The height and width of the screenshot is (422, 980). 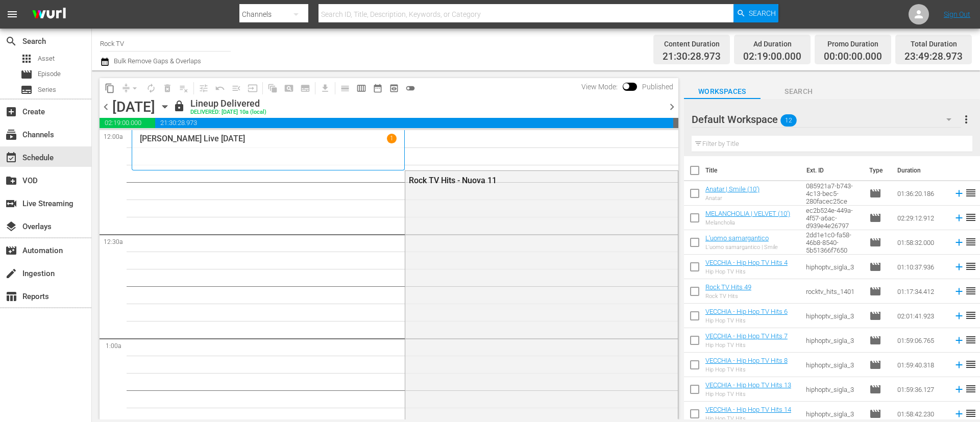 I want to click on span: lock, so click(x=179, y=106).